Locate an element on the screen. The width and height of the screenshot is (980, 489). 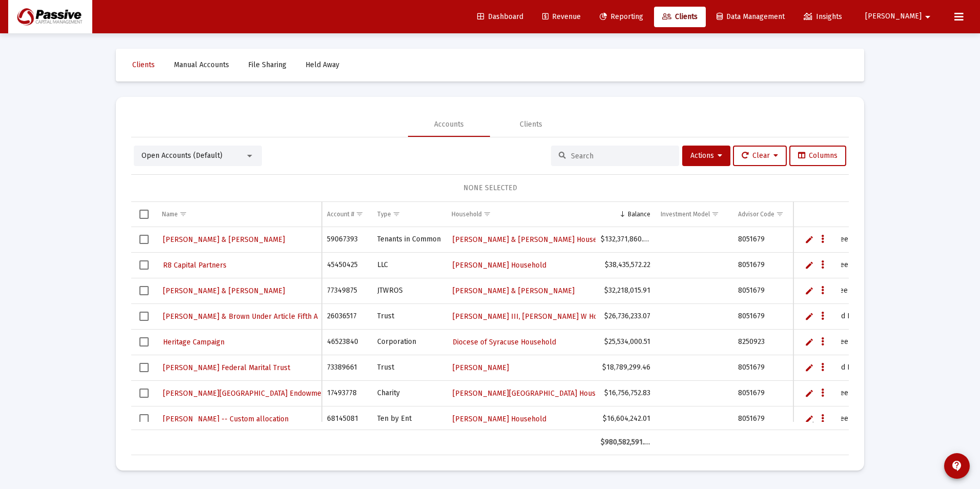
div: Balance is located at coordinates (639, 214).